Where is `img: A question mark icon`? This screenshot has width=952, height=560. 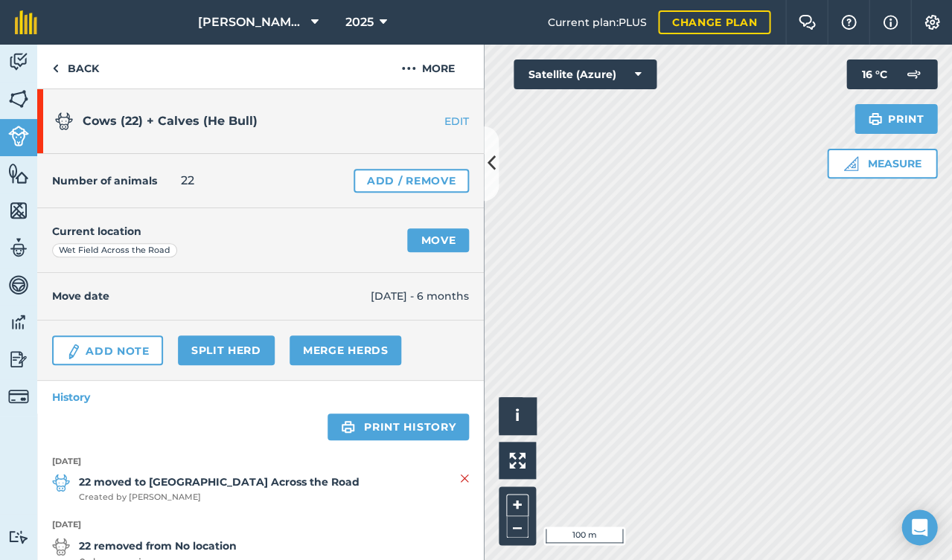
img: A question mark icon is located at coordinates (849, 23).